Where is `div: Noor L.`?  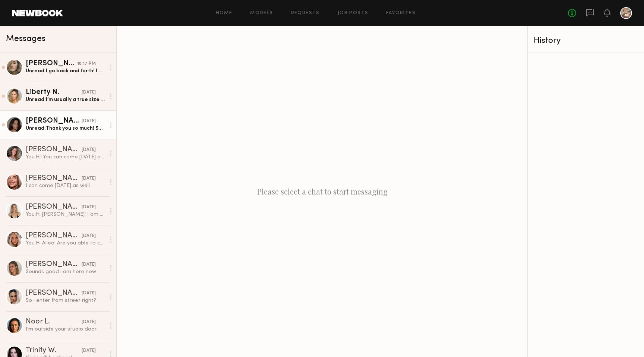 div: Noor L. is located at coordinates (54, 322).